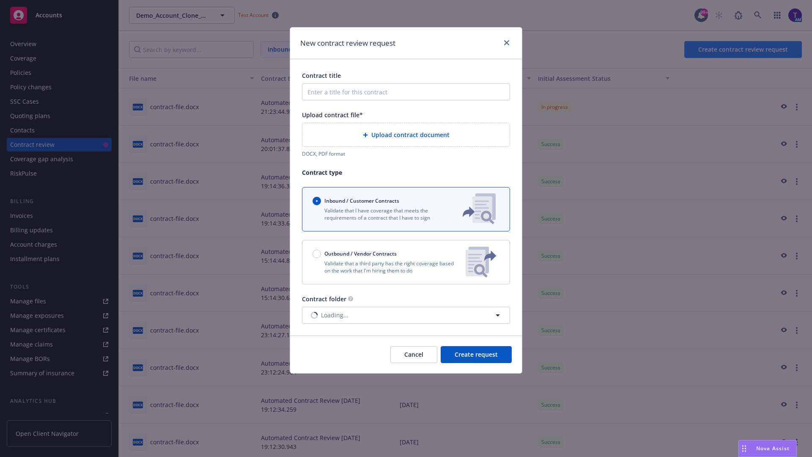  I want to click on input: Inbound / Customer Contracts, so click(317, 201).